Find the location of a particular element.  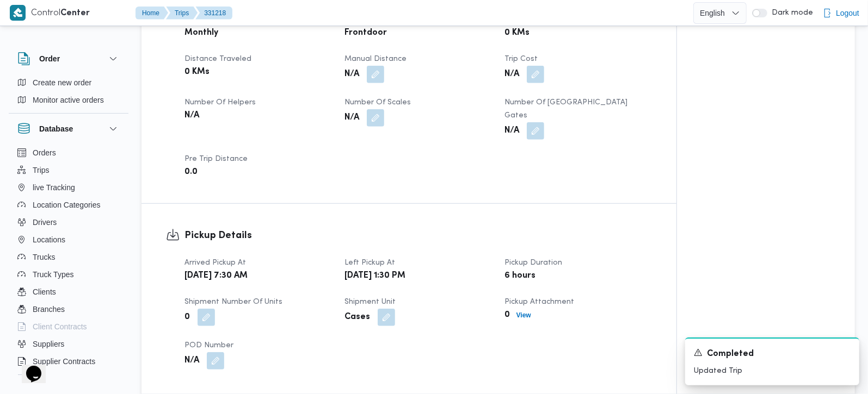

span: Pickup Duration is located at coordinates (533, 263).